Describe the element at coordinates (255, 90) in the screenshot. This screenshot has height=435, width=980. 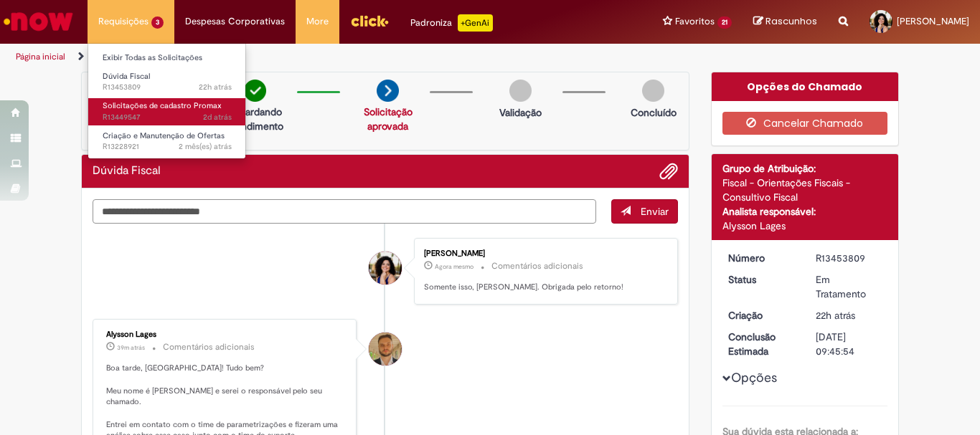
I see `img: check-circle-green.png` at that location.